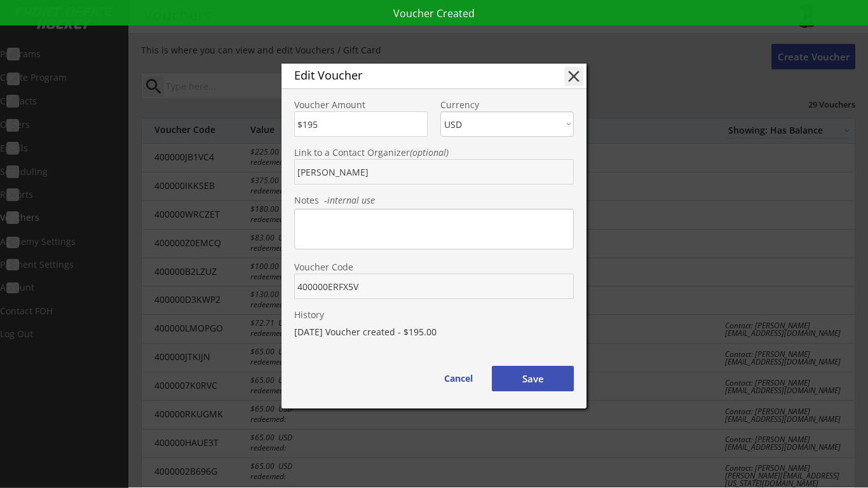  Describe the element at coordinates (458, 378) in the screenshot. I see `button: Cancel` at that location.